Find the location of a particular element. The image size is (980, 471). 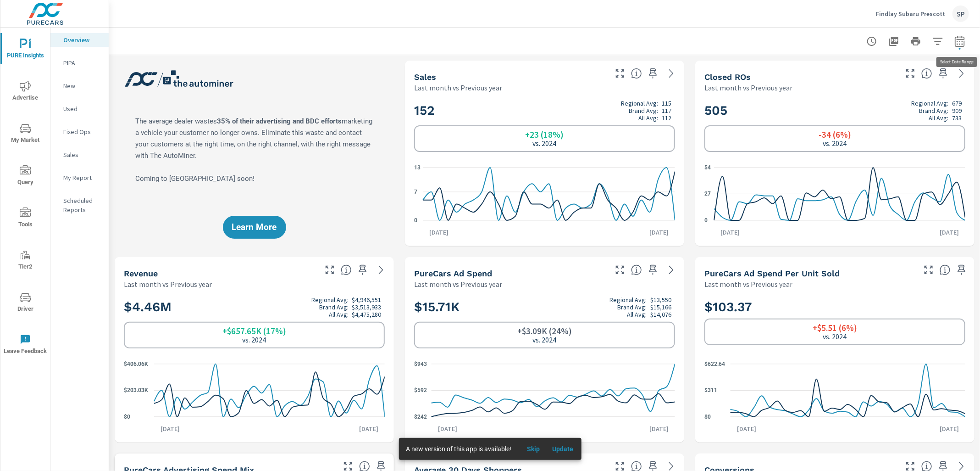

button: Learn More is located at coordinates (255, 227).